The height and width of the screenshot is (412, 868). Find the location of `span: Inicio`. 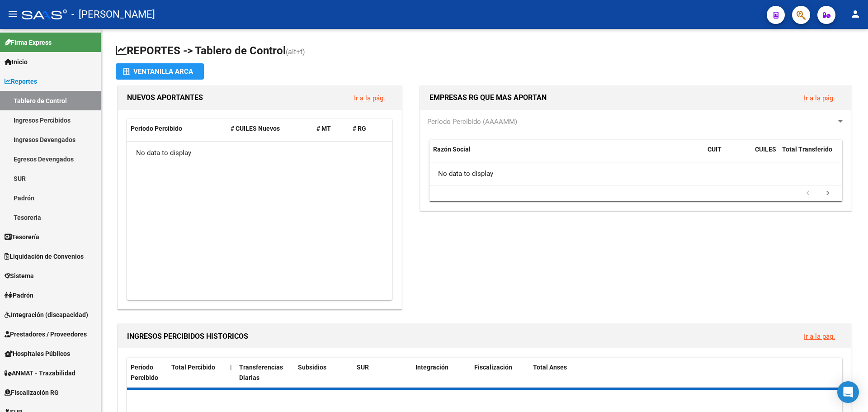

span: Inicio is located at coordinates (16, 62).